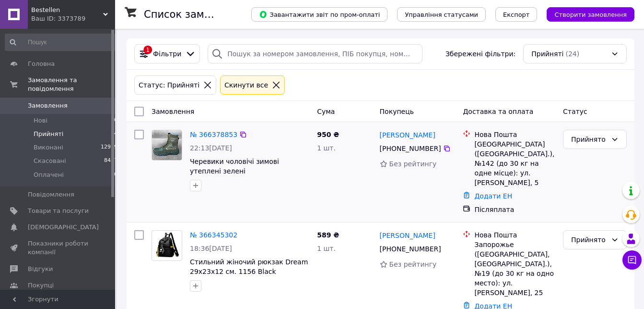 This screenshot has width=644, height=309. What do you see at coordinates (114, 134) in the screenshot?
I see `span: 24` at bounding box center [114, 134].